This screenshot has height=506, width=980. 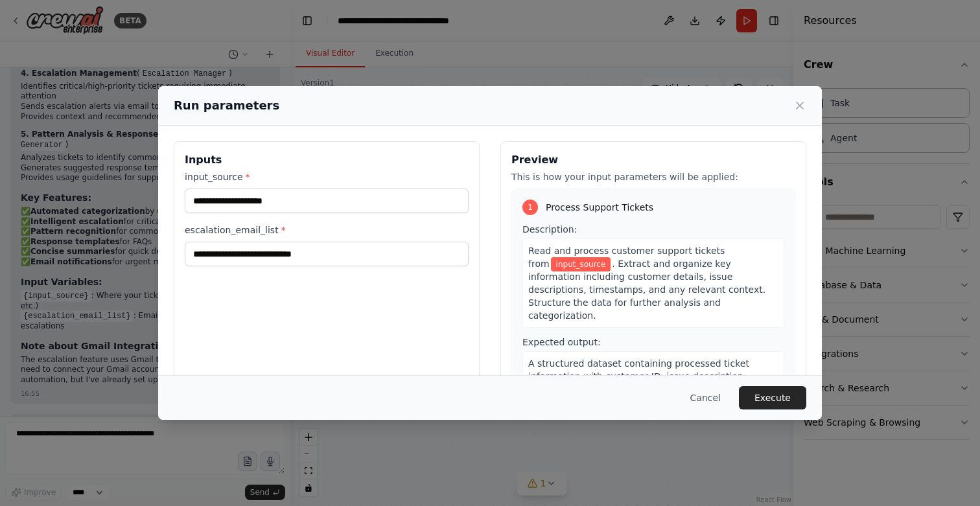 I want to click on span: Description:, so click(x=549, y=230).